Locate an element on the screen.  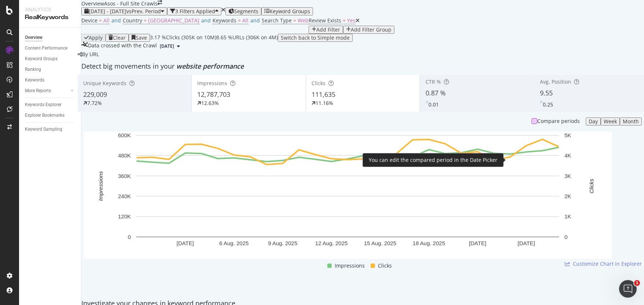
span: Search Type is located at coordinates (277, 20).